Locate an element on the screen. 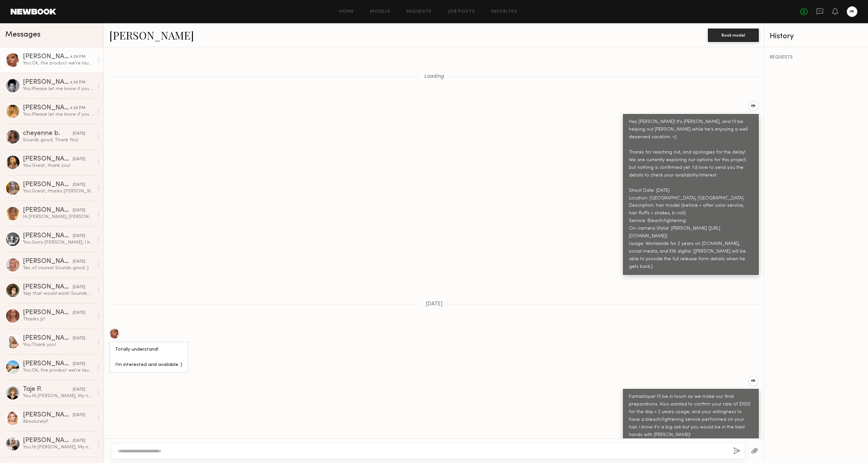 Image resolution: width=868 pixels, height=463 pixels. div: Totally understand! I’m interested and available :) is located at coordinates (148, 357).